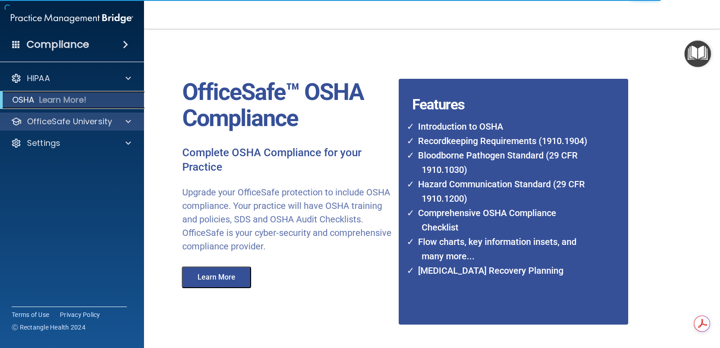  Describe the element at coordinates (71, 78) in the screenshot. I see `a: HIPAA` at that location.